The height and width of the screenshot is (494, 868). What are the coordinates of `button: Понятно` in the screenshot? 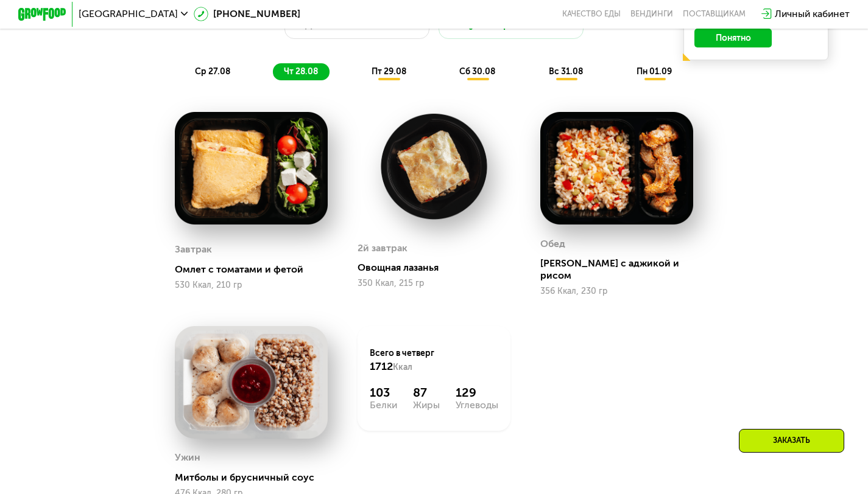 It's located at (733, 38).